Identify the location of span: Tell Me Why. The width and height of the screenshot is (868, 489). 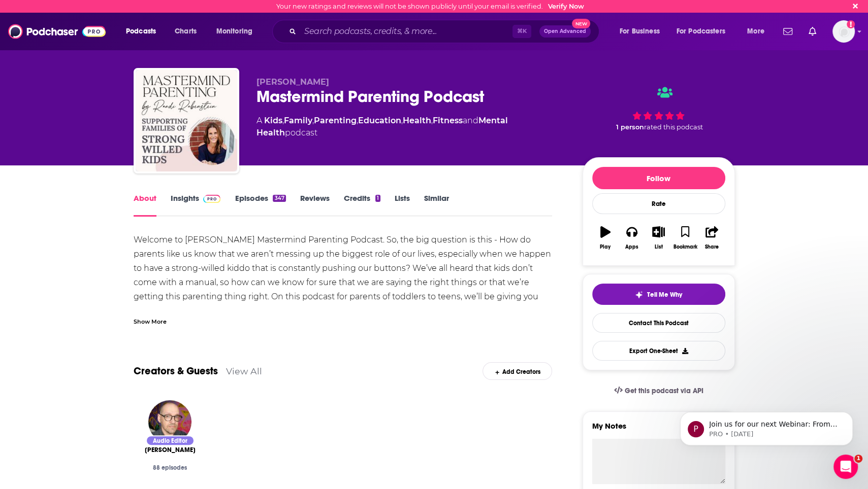
(664, 294).